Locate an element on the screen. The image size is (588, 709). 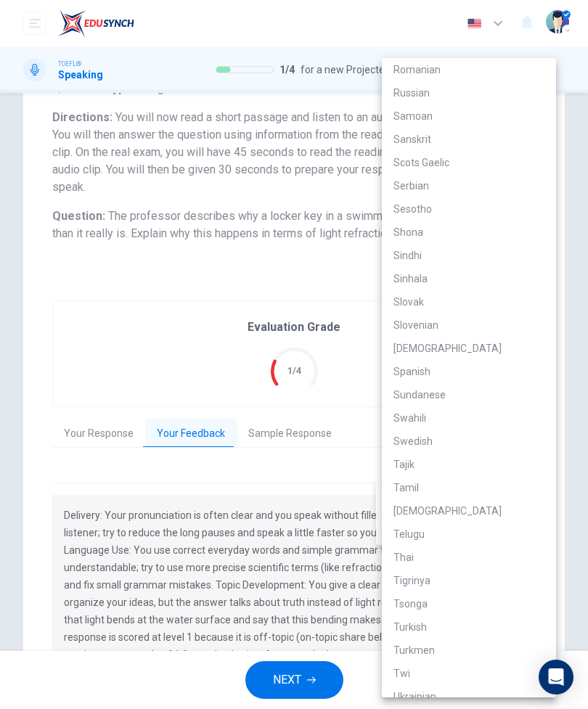
li: Turkish is located at coordinates (469, 627).